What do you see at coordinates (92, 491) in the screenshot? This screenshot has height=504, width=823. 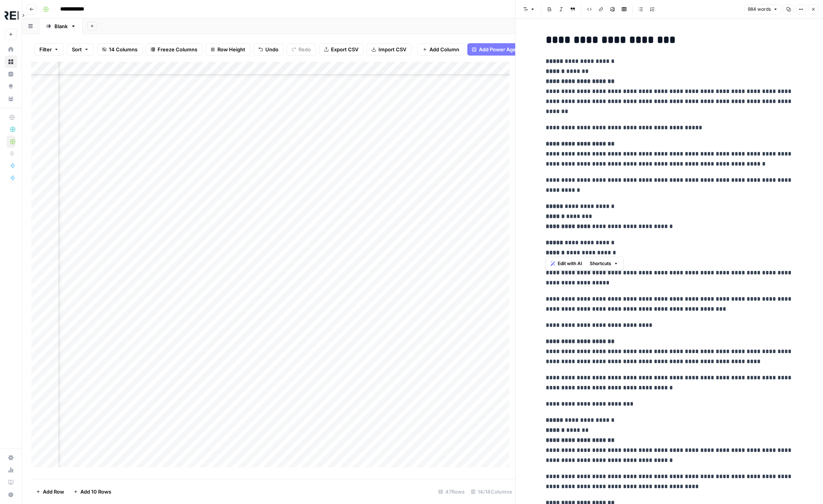 I see `button: Add 10 Rows` at bounding box center [92, 491].